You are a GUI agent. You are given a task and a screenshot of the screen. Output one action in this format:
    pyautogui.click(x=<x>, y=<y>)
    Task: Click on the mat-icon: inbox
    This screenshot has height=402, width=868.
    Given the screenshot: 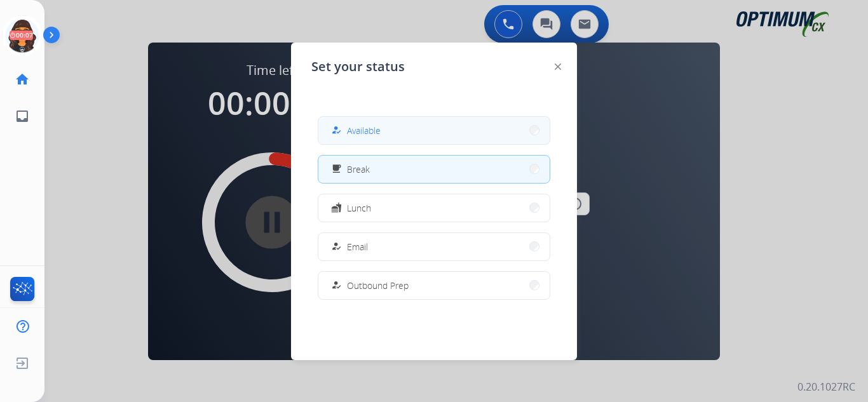 What is the action you would take?
    pyautogui.click(x=22, y=116)
    